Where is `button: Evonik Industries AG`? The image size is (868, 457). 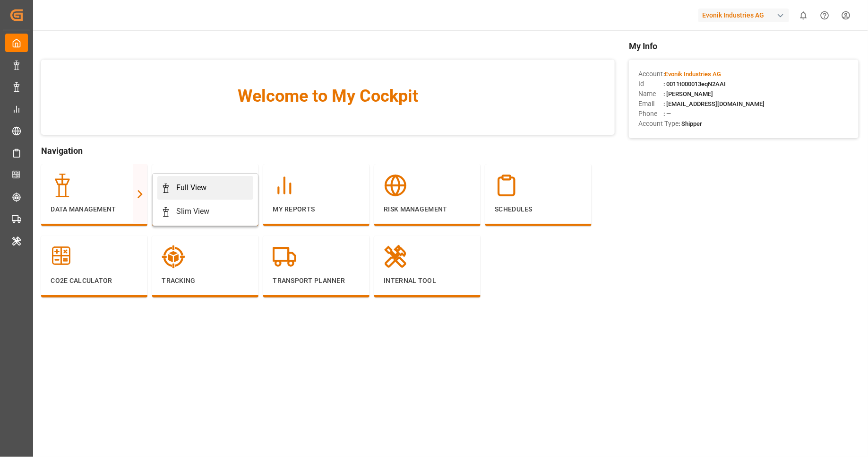
button: Evonik Industries AG is located at coordinates (745, 15).